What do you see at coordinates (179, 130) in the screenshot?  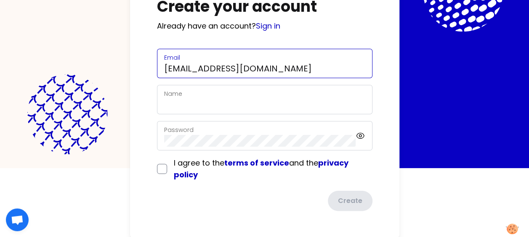 I see `label: Password` at bounding box center [179, 130].